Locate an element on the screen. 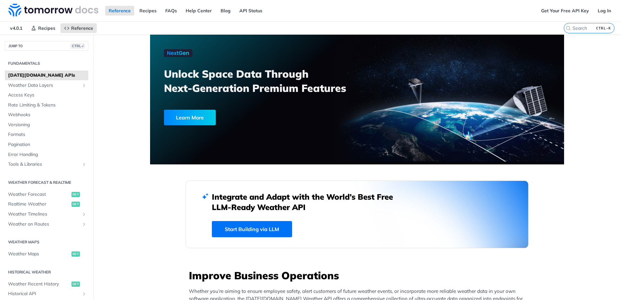 The image size is (621, 300). a: Weather TimelinesShow subpages for Weather Timelines is located at coordinates (47, 214).